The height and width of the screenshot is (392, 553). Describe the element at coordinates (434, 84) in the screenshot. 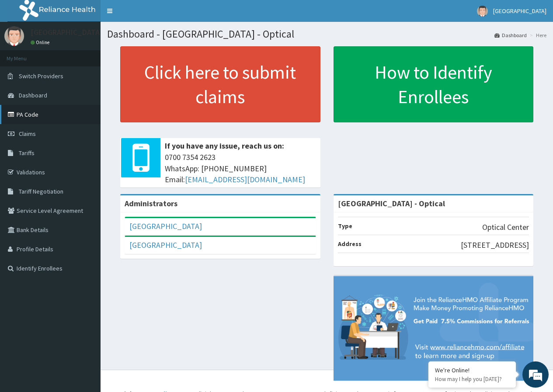

I see `a: How to Identify Enrollees` at that location.